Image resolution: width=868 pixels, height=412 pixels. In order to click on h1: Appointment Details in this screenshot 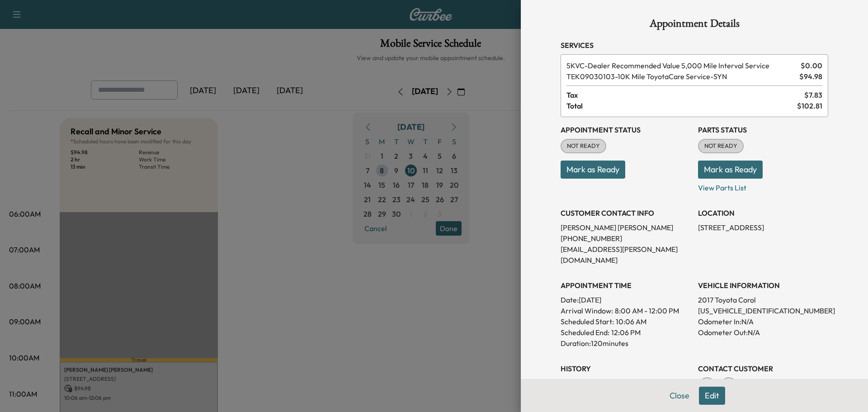, I will do `click(694, 26)`.